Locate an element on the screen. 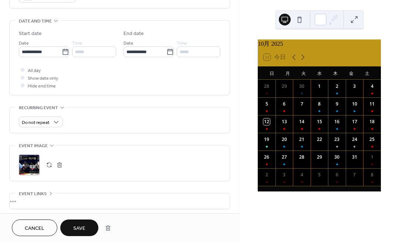  div: 18 is located at coordinates (372, 122).